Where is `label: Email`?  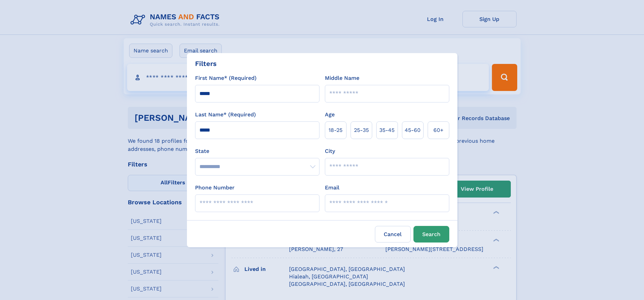 label: Email is located at coordinates (332, 188).